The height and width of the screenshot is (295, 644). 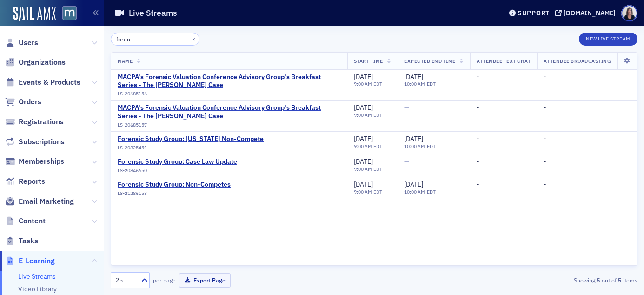 I want to click on span: Tasks, so click(x=28, y=241).